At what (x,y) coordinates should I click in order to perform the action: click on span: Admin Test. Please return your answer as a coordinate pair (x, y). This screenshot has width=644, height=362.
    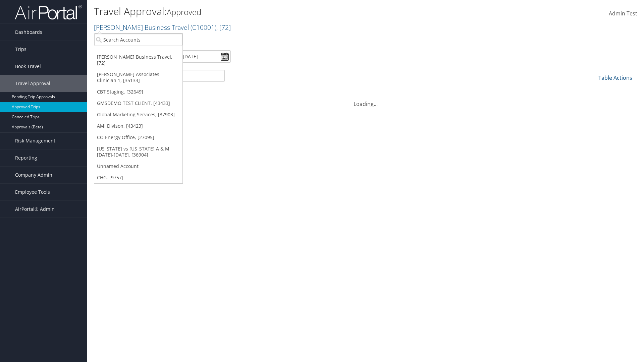
    Looking at the image, I should click on (623, 14).